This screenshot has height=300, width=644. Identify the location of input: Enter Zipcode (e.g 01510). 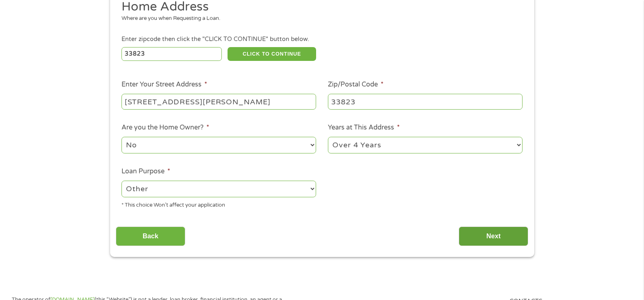
(172, 54).